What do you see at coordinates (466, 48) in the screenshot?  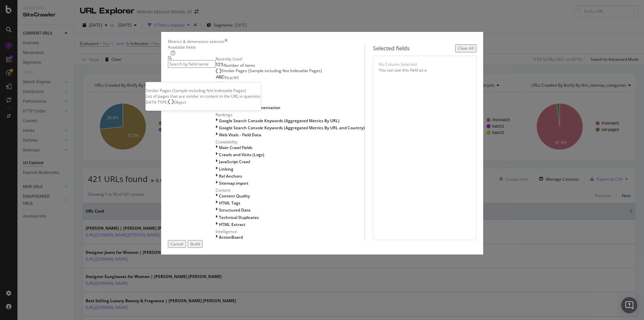 I see `div: Clear All` at bounding box center [466, 48].